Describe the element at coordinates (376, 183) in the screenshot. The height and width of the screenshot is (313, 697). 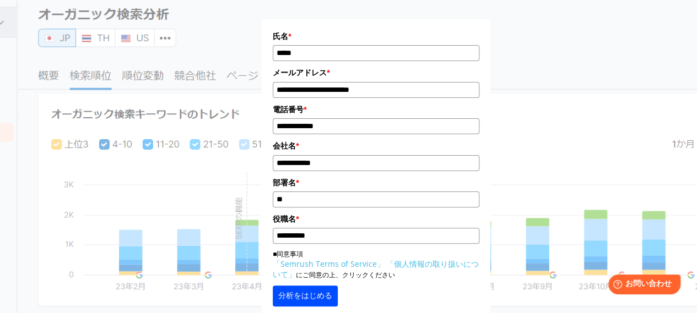
I see `label: 部署名` at that location.